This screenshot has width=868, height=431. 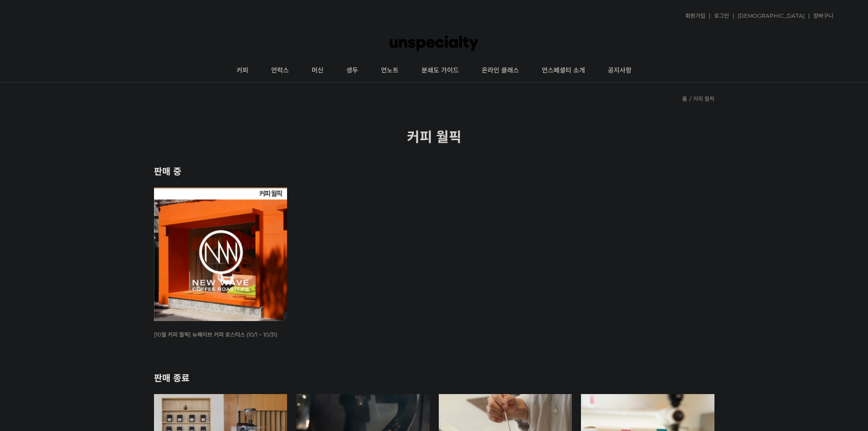 I want to click on a: 커피 월픽, so click(x=703, y=98).